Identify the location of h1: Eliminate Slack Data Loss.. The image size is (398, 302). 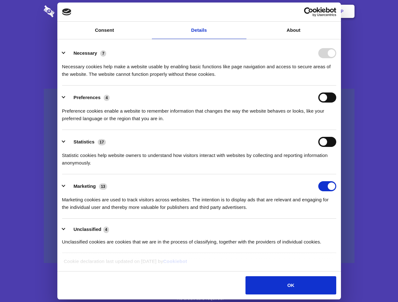
(199, 40).